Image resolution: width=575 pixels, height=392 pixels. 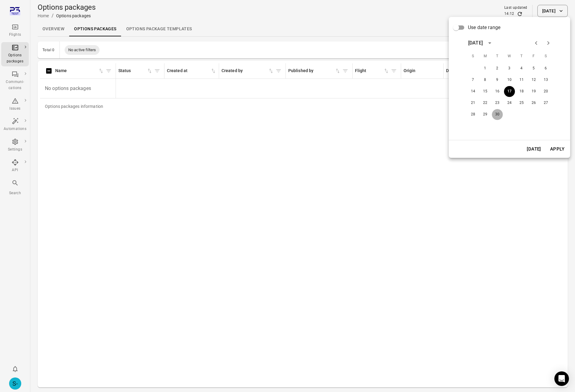 I want to click on button: 27, so click(x=546, y=103).